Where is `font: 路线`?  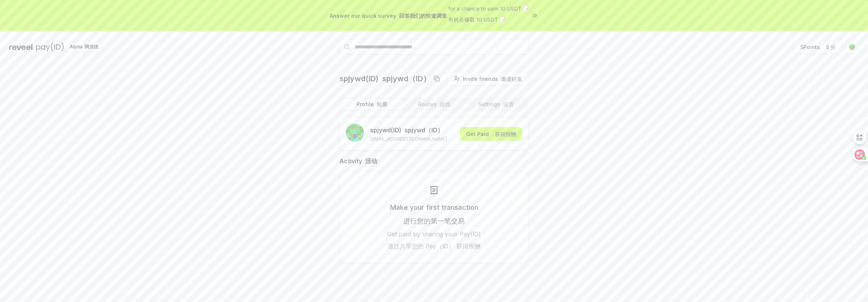 font: 路线 is located at coordinates (445, 104).